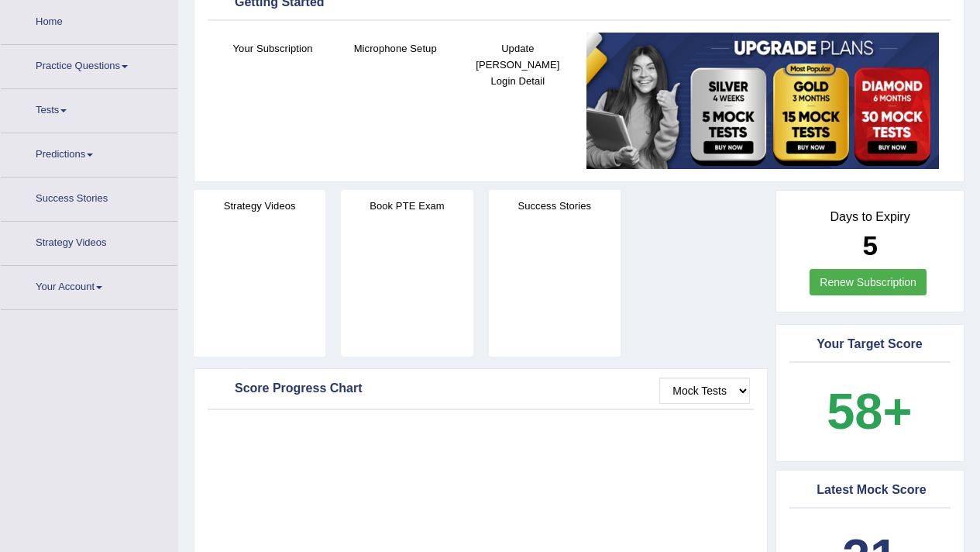  Describe the element at coordinates (870, 345) in the screenshot. I see `div: Your Target Score` at that location.